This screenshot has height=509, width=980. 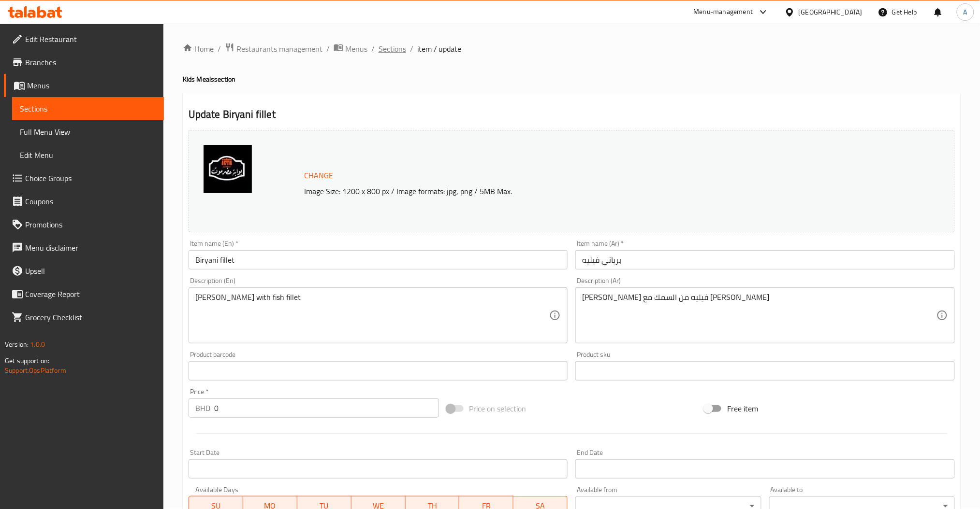 What do you see at coordinates (91, 317) in the screenshot?
I see `span: Grocery Checklist` at bounding box center [91, 317].